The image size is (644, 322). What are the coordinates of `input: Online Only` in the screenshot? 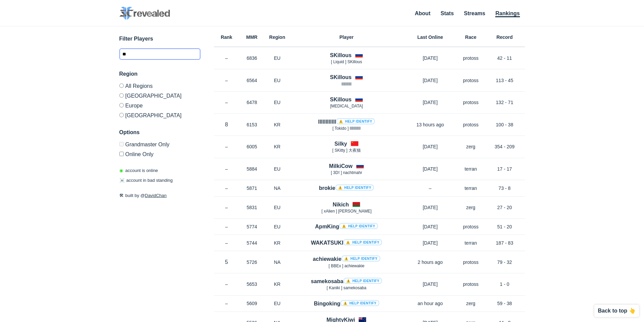 It's located at (121, 154).